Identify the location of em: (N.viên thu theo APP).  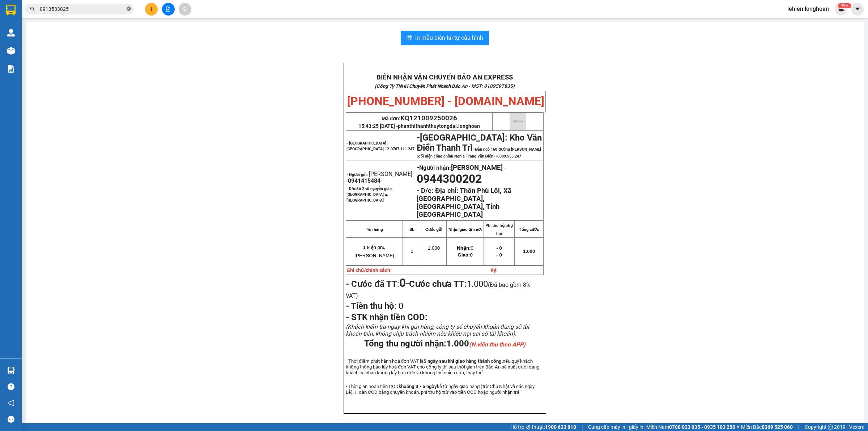
(498, 345).